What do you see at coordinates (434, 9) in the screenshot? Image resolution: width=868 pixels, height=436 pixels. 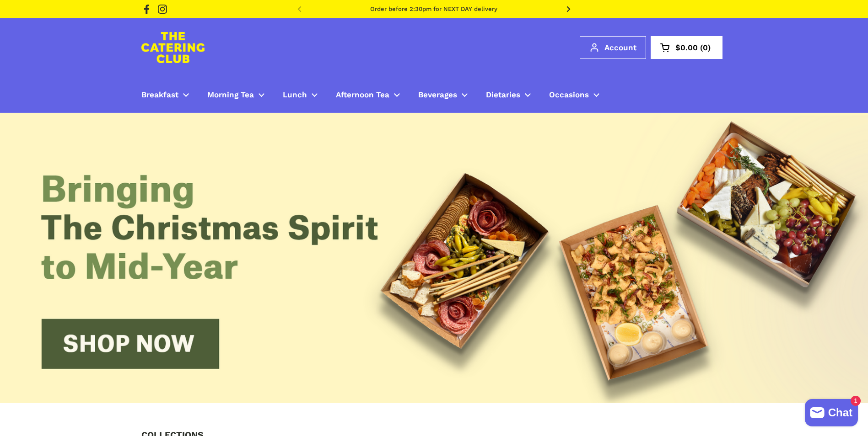 I see `a: Order before 2:30pm for NEXT DAY delivery` at bounding box center [434, 9].